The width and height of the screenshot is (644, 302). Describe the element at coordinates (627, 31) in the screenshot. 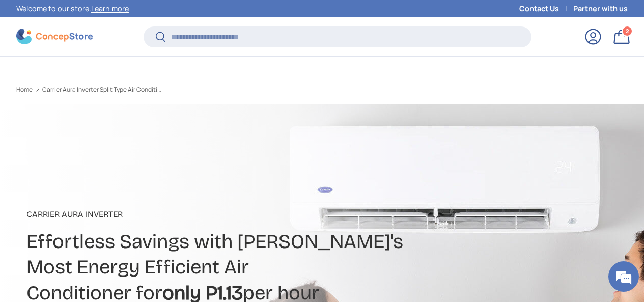

I see `span: 2` at that location.